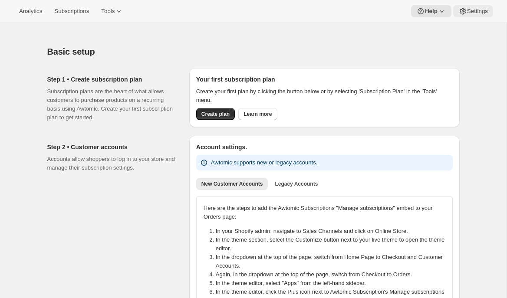 The image size is (507, 298). Describe the element at coordinates (111, 105) in the screenshot. I see `p: Subscription plans are the heart of what allows customers to purchase products on a recurring bas...` at that location.